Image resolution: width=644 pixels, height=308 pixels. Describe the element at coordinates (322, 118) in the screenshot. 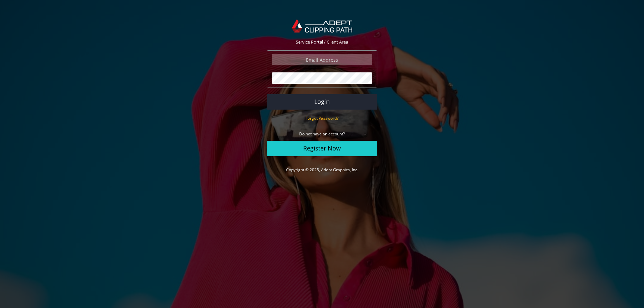

I see `a: Forgot Password?` at that location.